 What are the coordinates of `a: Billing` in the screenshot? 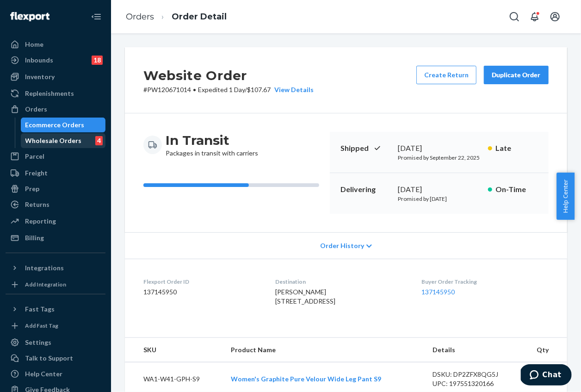 It's located at (56, 238).